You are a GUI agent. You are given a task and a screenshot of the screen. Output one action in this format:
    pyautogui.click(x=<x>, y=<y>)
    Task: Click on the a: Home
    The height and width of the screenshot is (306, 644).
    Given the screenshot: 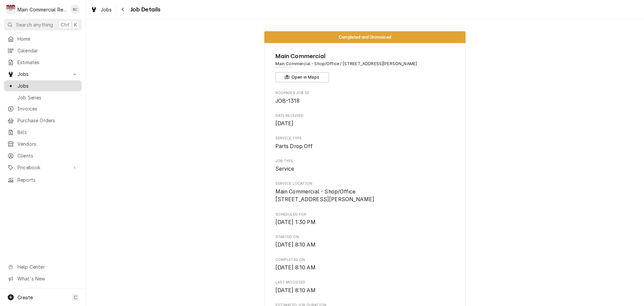 What is the action you would take?
    pyautogui.click(x=43, y=39)
    